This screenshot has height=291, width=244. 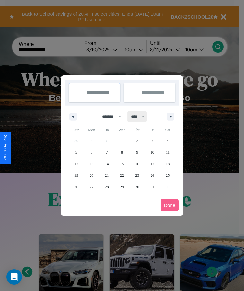 What do you see at coordinates (122, 152) in the screenshot?
I see `span: 8` at bounding box center [122, 152].